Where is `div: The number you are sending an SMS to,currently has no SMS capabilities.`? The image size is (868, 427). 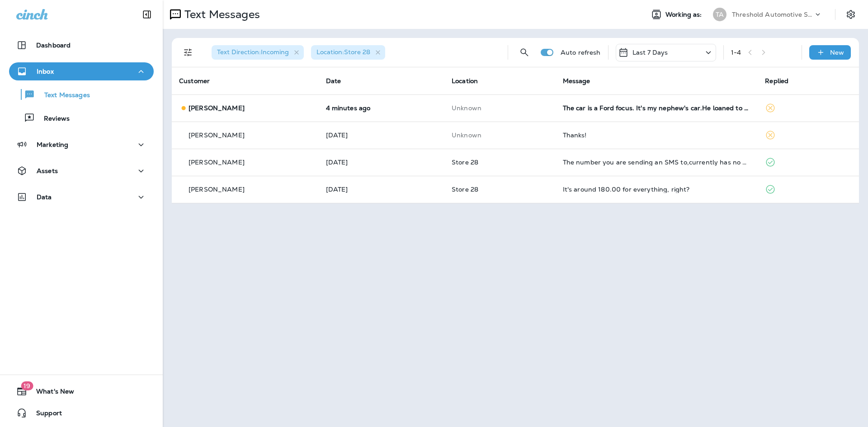 div: The number you are sending an SMS to,currently has no SMS capabilities. is located at coordinates (657, 162).